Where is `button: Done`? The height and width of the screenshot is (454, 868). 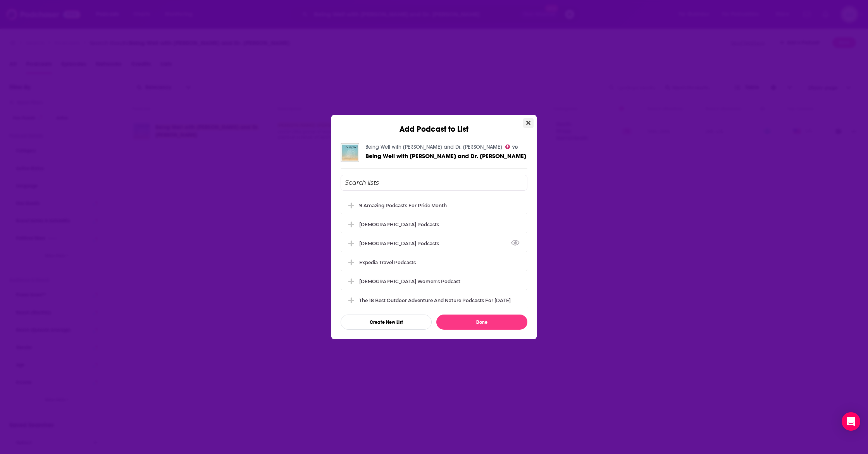 button: Done is located at coordinates (482, 322).